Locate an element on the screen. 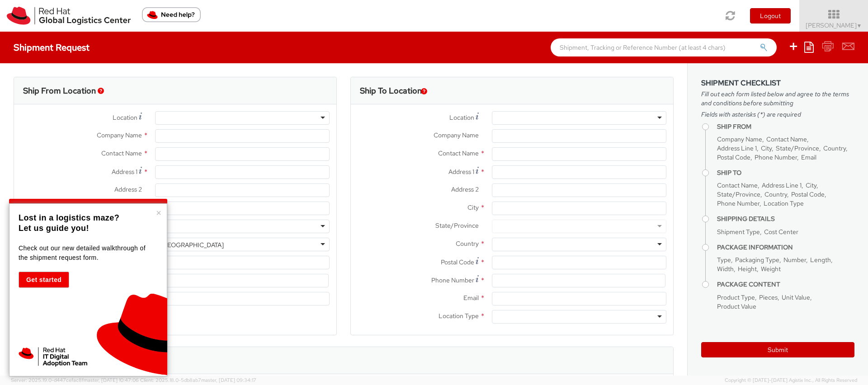 The height and width of the screenshot is (385, 868). span: Number is located at coordinates (794, 260).